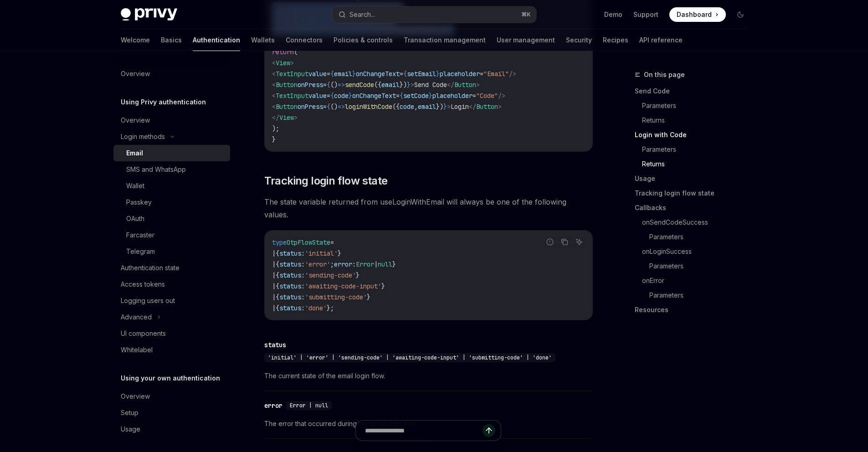 Image resolution: width=868 pixels, height=452 pixels. What do you see at coordinates (428, 376) in the screenshot?
I see `span: The current state of the email login flow.` at bounding box center [428, 376].